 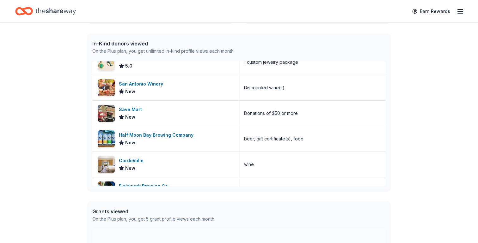 What do you see at coordinates (145, 186) in the screenshot?
I see `div: Fieldwork Brewing Co.` at bounding box center [145, 186].